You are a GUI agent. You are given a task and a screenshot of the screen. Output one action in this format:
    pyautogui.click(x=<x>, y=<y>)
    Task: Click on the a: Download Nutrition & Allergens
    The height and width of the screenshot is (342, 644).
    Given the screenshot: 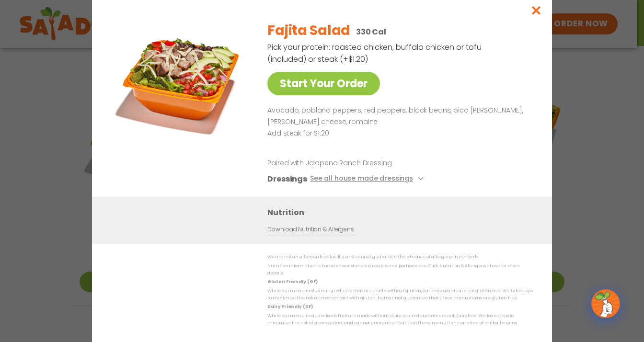 What is the action you would take?
    pyautogui.click(x=310, y=230)
    